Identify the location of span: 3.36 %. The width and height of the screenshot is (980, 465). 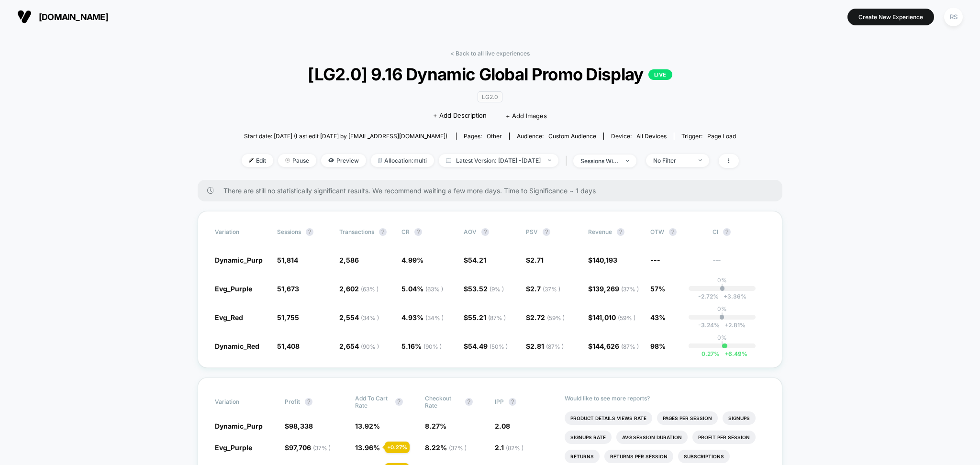
(733, 296).